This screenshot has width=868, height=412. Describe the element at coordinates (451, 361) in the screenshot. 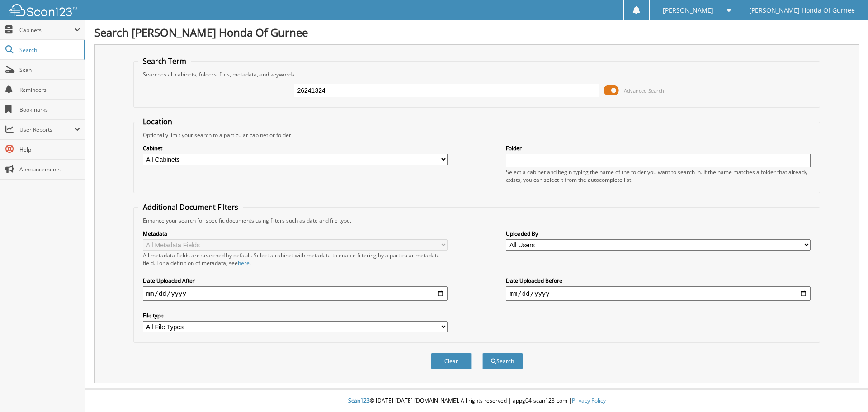

I see `button: Clear` at that location.